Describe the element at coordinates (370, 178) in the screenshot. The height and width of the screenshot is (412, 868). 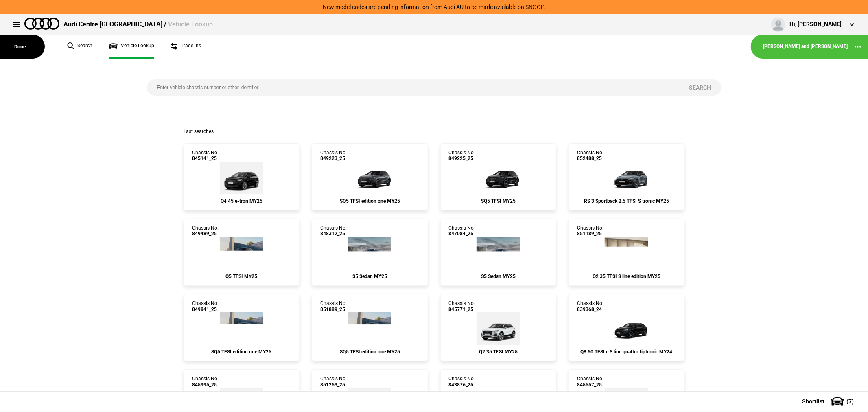
I see `img: Audi_GUBS5Y_25LE_GX_6Y6Y_PAH_6FJ_53D_(Nadin:_53D_6FJ_C56_PAH_S9S)_ext.png` at that location.